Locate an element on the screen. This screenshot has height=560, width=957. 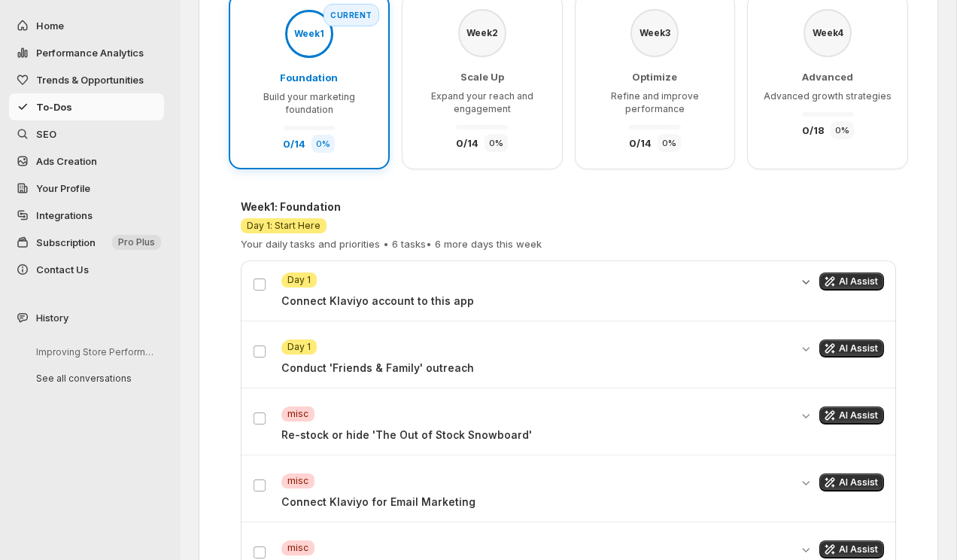
span: Optimize is located at coordinates (655, 77).